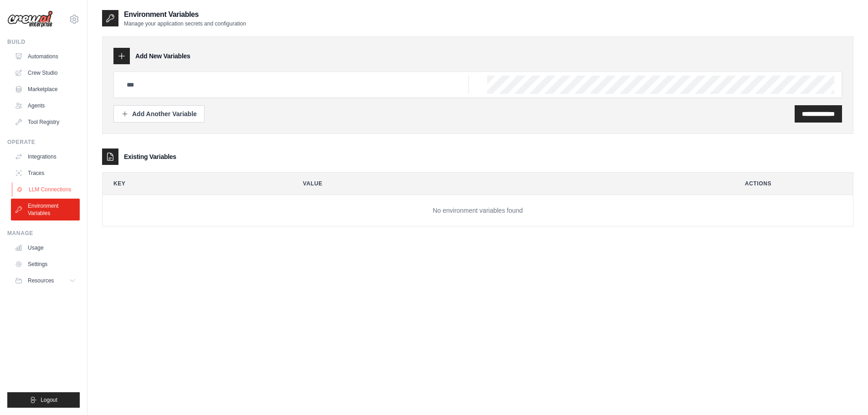 The image size is (868, 415). Describe the element at coordinates (43, 42) in the screenshot. I see `div: Build` at that location.